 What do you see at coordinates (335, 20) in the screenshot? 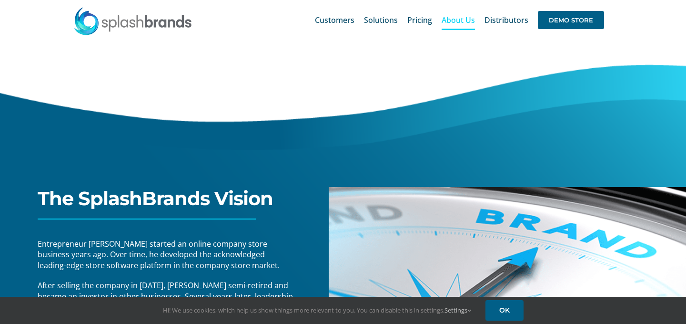
I see `a: Customers` at bounding box center [335, 20].